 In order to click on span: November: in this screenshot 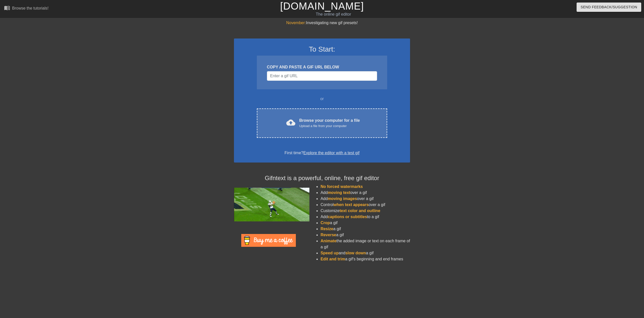, I will do `click(296, 22)`.